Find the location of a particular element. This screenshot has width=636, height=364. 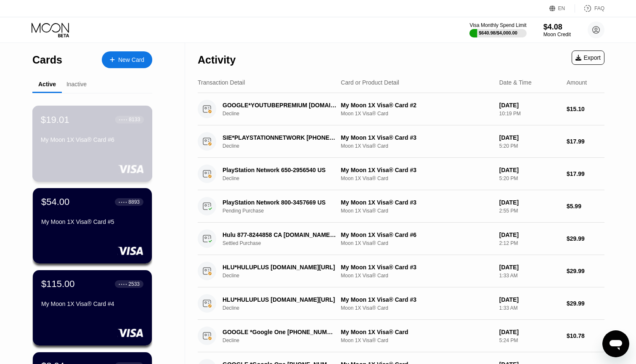

div: $4.08Moon Credit is located at coordinates (557, 30).